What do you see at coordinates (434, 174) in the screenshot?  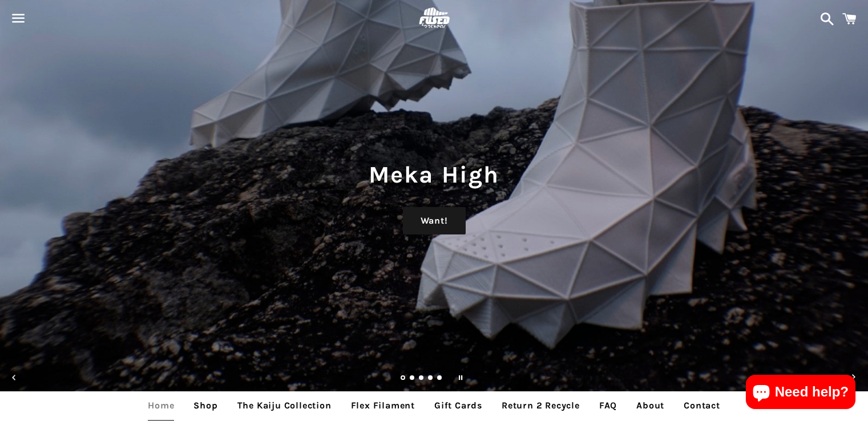 I see `h1: Meka High` at bounding box center [434, 174].